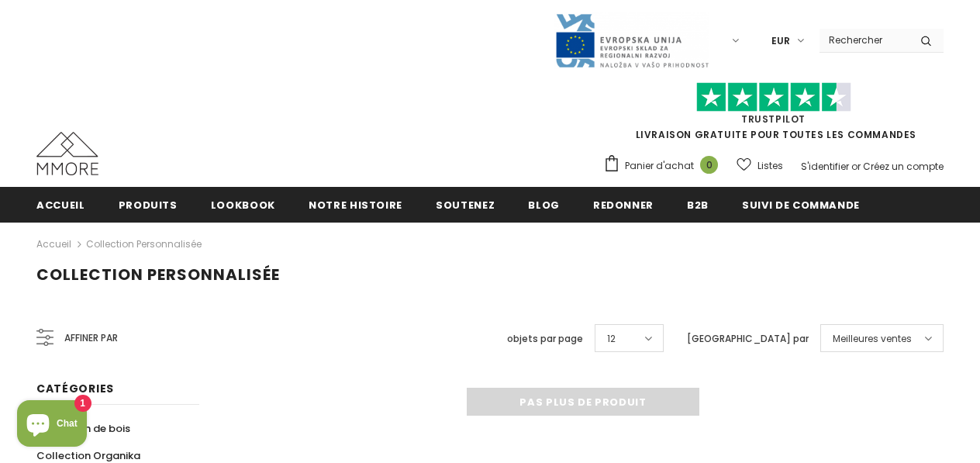 This screenshot has height=463, width=980. What do you see at coordinates (709, 165) in the screenshot?
I see `span: 0` at bounding box center [709, 165].